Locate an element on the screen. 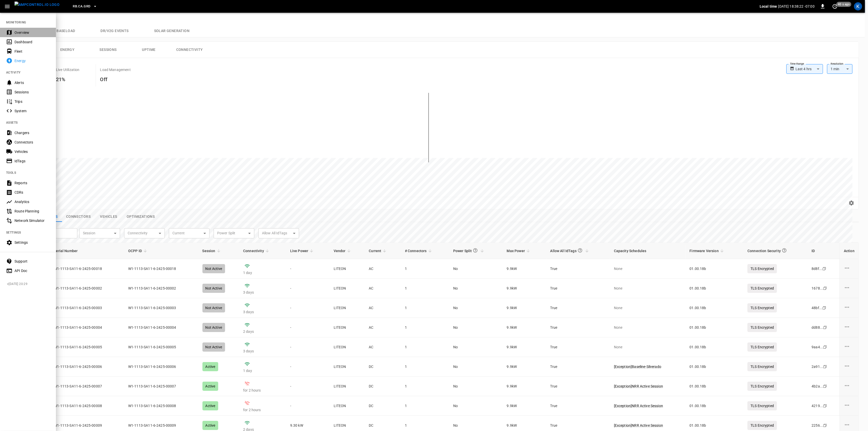 The image size is (868, 431). div: Reports is located at coordinates (32, 183).